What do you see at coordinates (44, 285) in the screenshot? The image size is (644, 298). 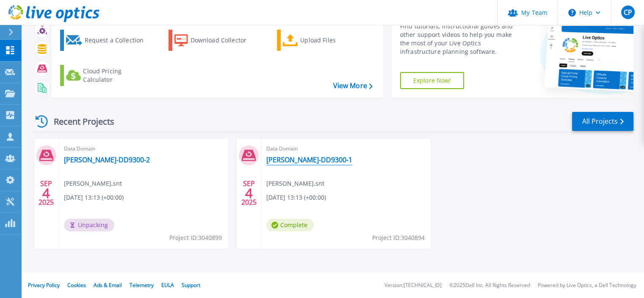 I see `a: Privacy Policy` at bounding box center [44, 285].